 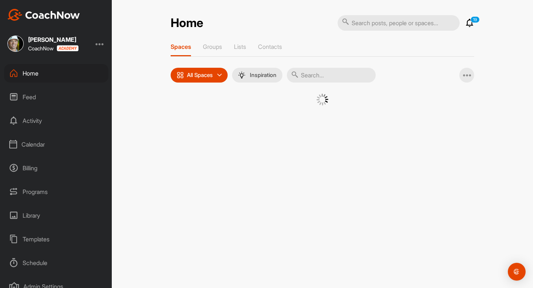 What do you see at coordinates (187, 23) in the screenshot?
I see `h2: Home` at bounding box center [187, 23].